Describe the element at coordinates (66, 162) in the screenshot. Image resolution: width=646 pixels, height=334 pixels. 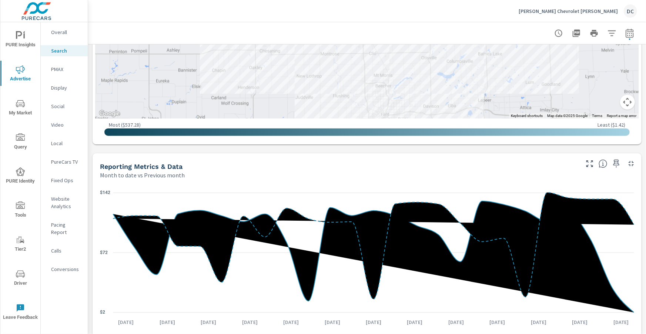
I see `p: PureCars TV` at that location.